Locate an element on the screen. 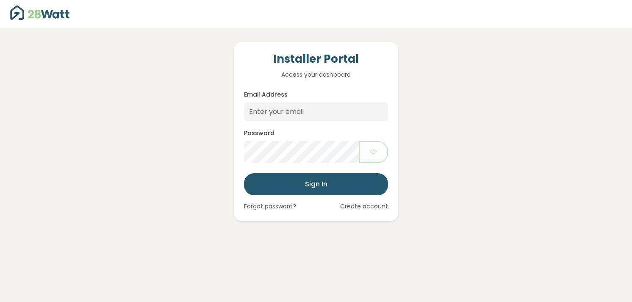  img: 28Watt is located at coordinates (40, 13).